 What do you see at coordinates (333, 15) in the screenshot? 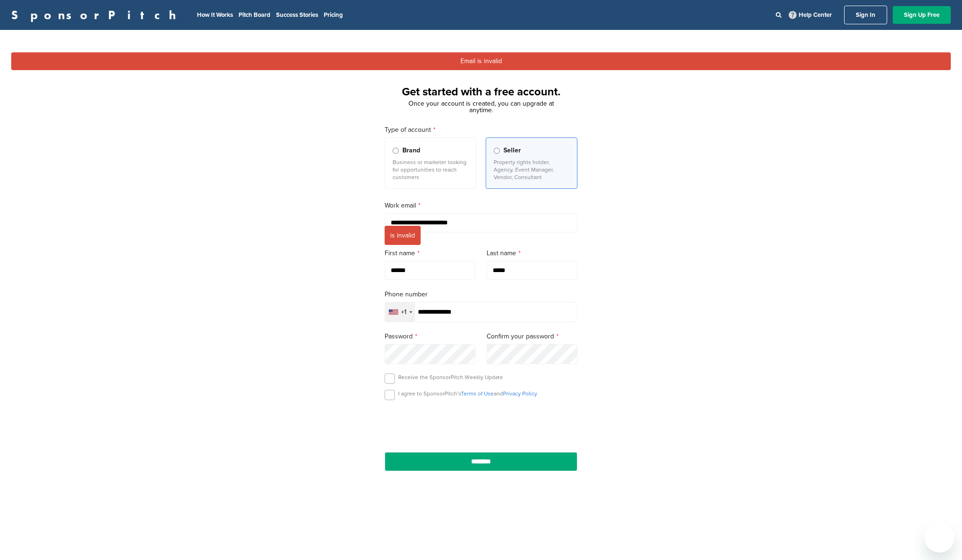
I see `a: Pricing` at bounding box center [333, 15].